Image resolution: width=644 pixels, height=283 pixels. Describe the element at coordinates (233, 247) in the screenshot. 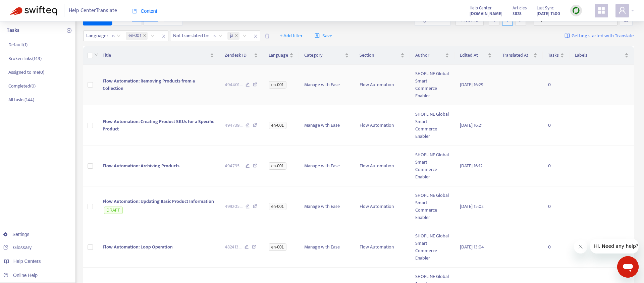

I see `span: 482413 ...` at that location.